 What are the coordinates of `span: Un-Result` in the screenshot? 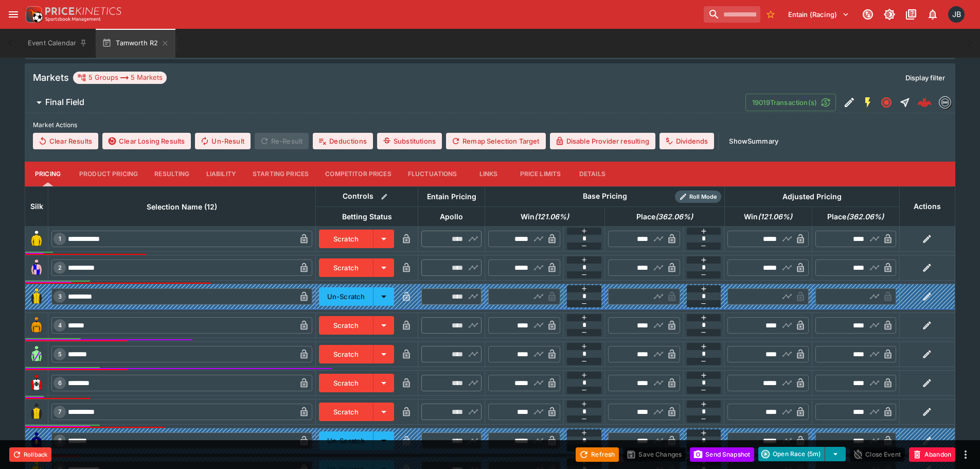 It's located at (223, 141).